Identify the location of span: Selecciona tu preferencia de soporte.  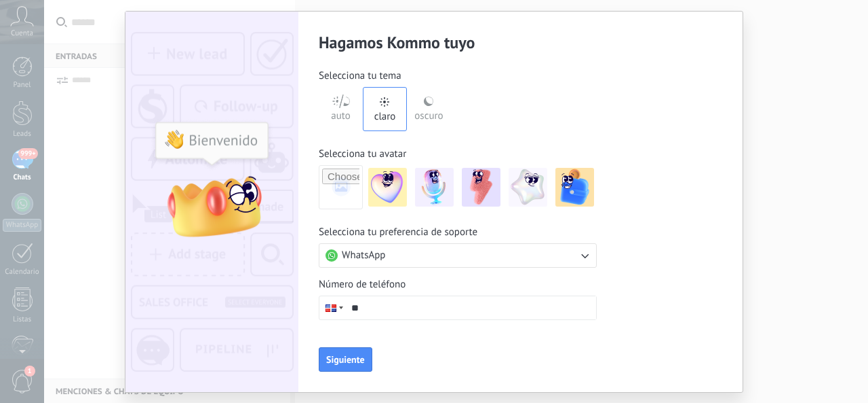
(398, 233).